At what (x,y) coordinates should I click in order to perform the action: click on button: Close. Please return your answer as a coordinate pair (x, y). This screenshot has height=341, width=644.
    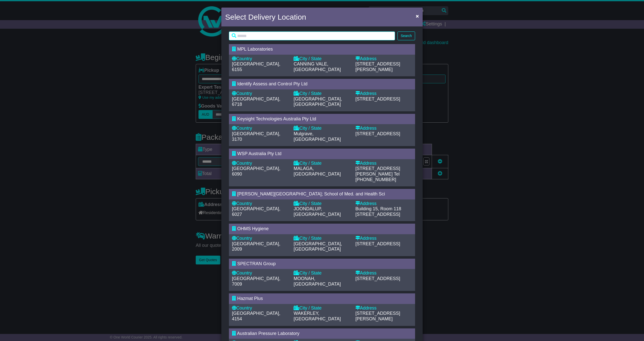
    Looking at the image, I should click on (417, 16).